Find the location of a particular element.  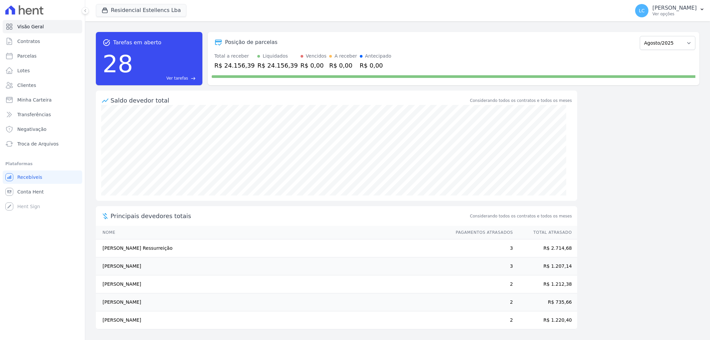

div: Considerando todos os contratos e todos os meses is located at coordinates (521, 100).